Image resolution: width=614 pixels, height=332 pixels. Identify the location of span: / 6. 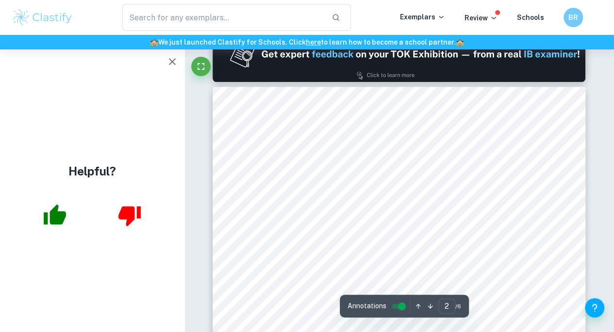
(458, 307).